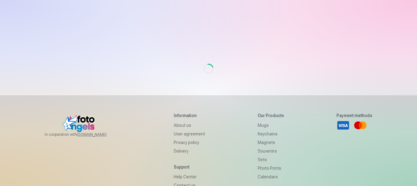  I want to click on a: Calendars, so click(271, 177).